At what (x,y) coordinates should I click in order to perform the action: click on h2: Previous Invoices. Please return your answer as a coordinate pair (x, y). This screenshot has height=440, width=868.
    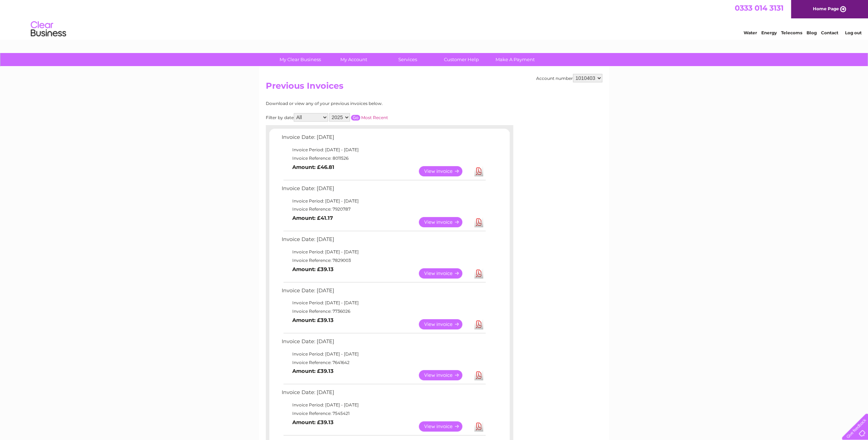
    Looking at the image, I should click on (434, 88).